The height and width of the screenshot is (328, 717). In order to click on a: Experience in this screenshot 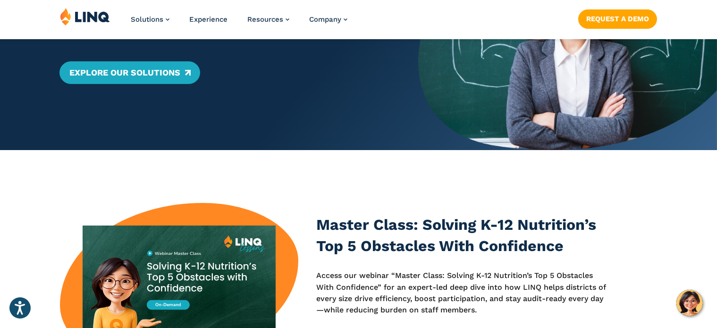, I will do `click(208, 19)`.